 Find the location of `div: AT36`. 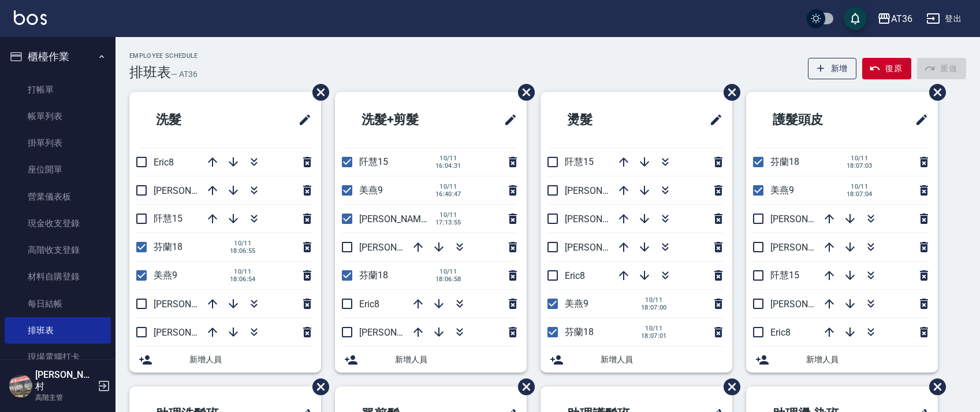

div: AT36 is located at coordinates (902, 18).